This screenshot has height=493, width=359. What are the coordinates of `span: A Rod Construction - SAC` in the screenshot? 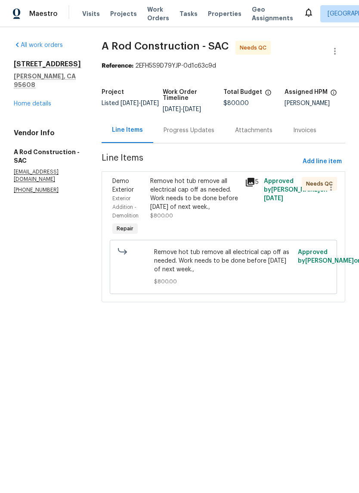 It's located at (165, 46).